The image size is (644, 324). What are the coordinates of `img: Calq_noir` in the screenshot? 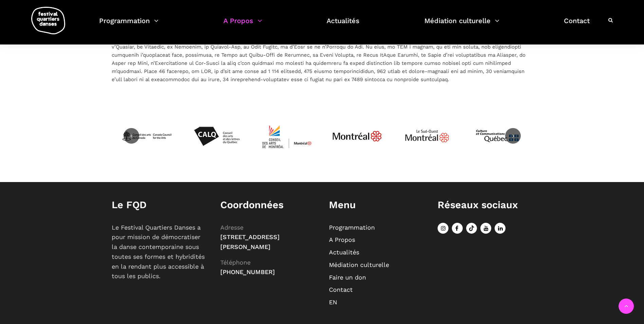 It's located at (217, 136).